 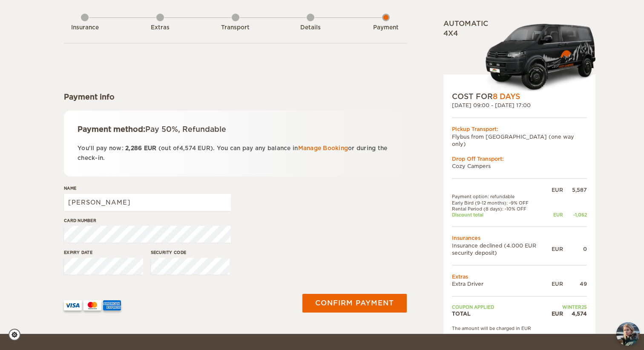 I want to click on div: Extras, so click(x=160, y=27).